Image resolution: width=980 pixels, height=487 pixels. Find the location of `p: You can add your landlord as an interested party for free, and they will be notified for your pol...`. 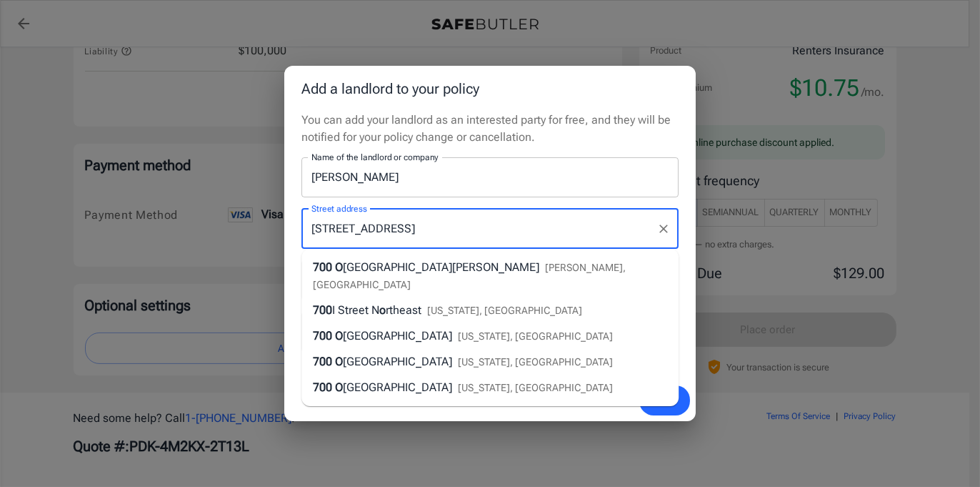

p: You can add your landlord as an interested party for free, and they will be notified for your pol... is located at coordinates (490, 129).